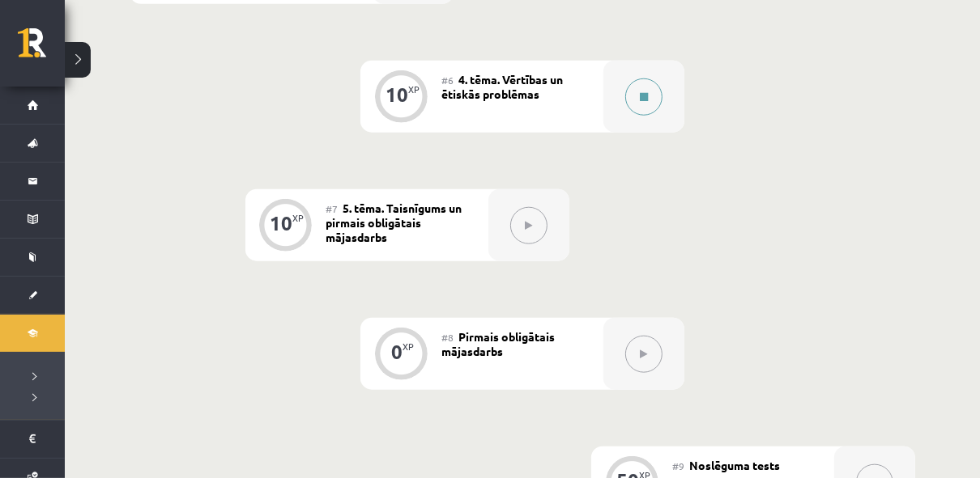 The height and width of the screenshot is (478, 980). Describe the element at coordinates (42, 48) in the screenshot. I see `a: Rīgas 1. Tālmācības vidusskola` at that location.